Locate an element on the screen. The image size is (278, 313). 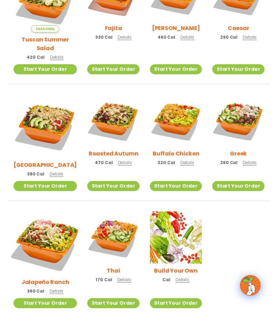
span: 380 Cal is located at coordinates (36, 174).